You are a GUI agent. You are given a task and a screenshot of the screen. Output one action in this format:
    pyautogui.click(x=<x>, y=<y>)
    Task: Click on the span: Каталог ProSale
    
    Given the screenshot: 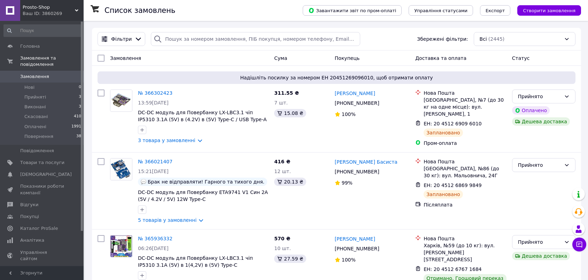 What is the action you would take?
    pyautogui.click(x=39, y=229)
    